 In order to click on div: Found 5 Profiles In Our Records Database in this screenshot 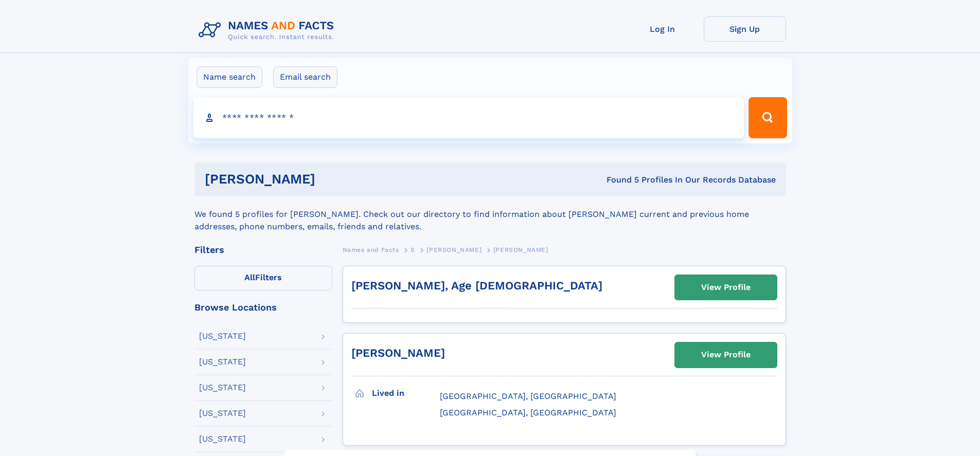, I will do `click(618, 180)`.